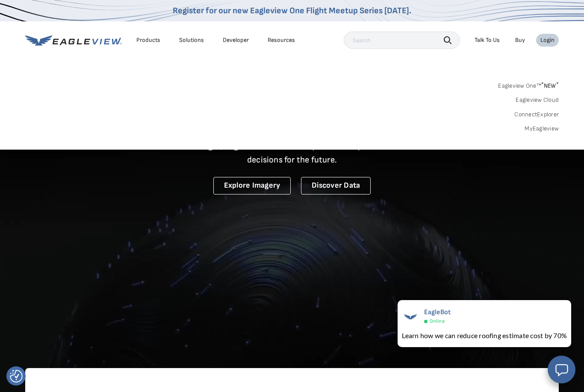 The image size is (584, 392). I want to click on div: Login, so click(547, 40).